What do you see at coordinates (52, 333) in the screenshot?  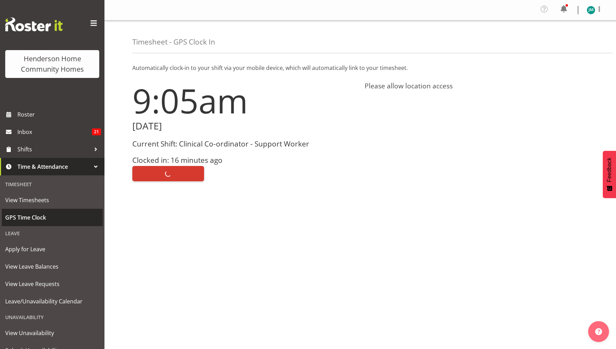 I see `span: View Unavailability` at bounding box center [52, 333].